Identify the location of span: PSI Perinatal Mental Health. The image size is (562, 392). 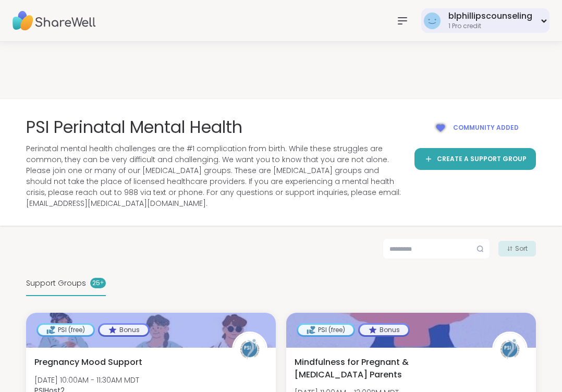
(134, 128).